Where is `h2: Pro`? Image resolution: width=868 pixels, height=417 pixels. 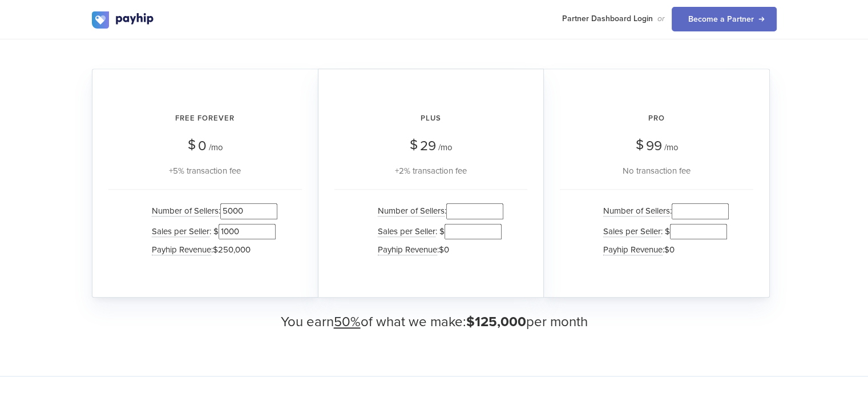 h2: Pro is located at coordinates (656, 119).